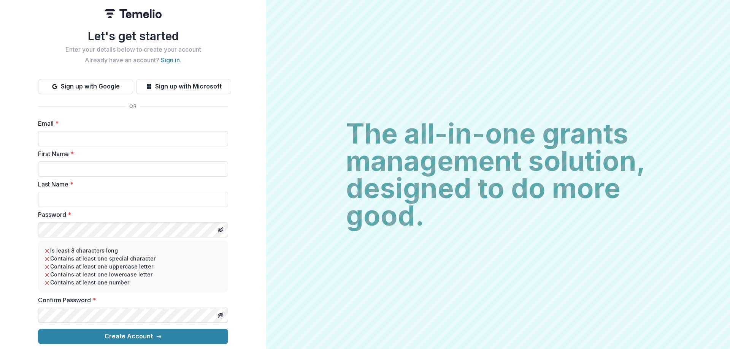 Image resolution: width=730 pixels, height=349 pixels. I want to click on img: Temelio, so click(133, 14).